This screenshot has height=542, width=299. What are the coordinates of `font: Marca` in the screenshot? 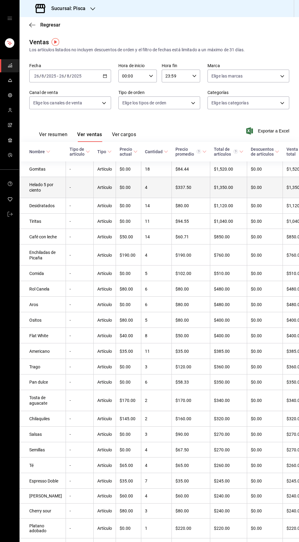 It's located at (213, 66).